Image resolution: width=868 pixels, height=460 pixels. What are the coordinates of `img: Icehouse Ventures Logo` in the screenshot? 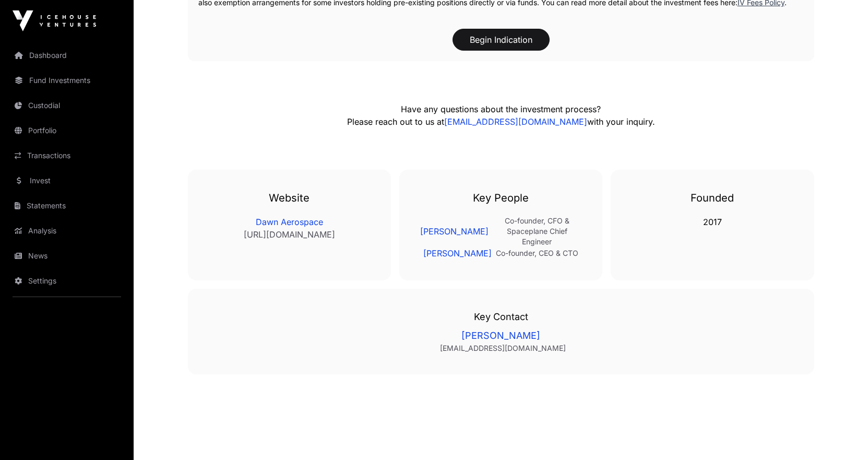 It's located at (54, 21).